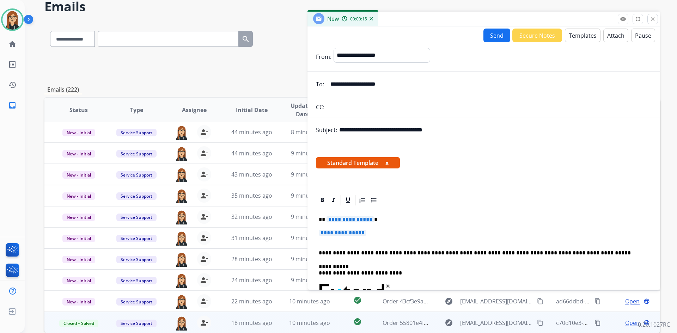  I want to click on p: From:, so click(323, 57).